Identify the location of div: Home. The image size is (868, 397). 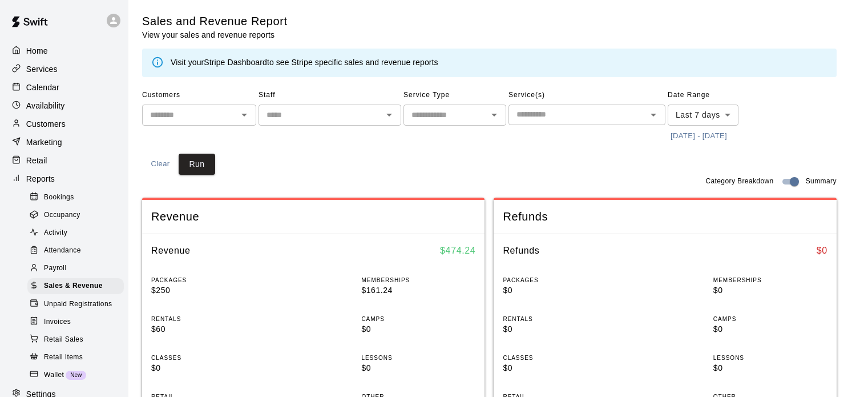
(64, 51).